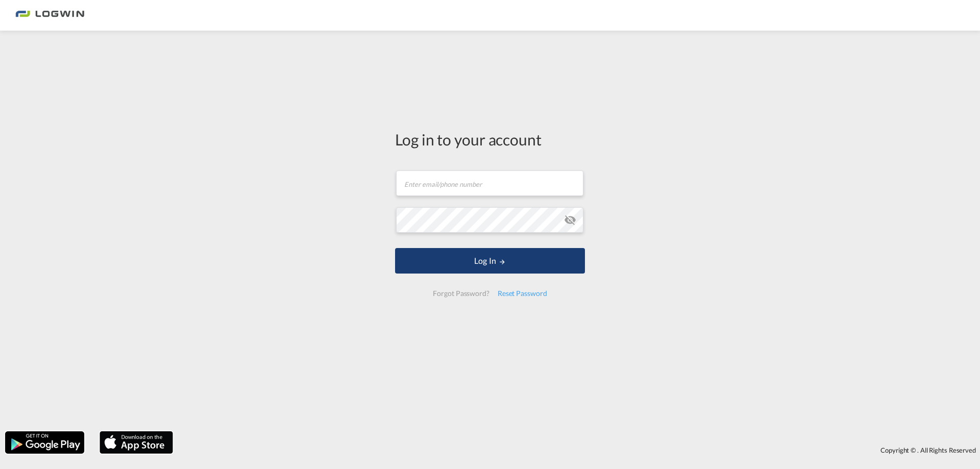 This screenshot has width=980, height=469. What do you see at coordinates (137, 442) in the screenshot?
I see `img: apple.png` at bounding box center [137, 442].